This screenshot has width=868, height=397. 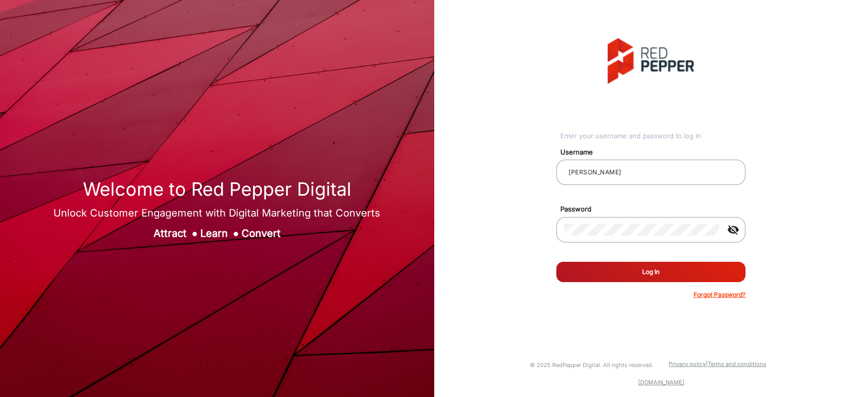 What do you see at coordinates (591, 365) in the screenshot?
I see `small: © 2025 RedPepper Digital. All rights reserved.` at bounding box center [591, 365].